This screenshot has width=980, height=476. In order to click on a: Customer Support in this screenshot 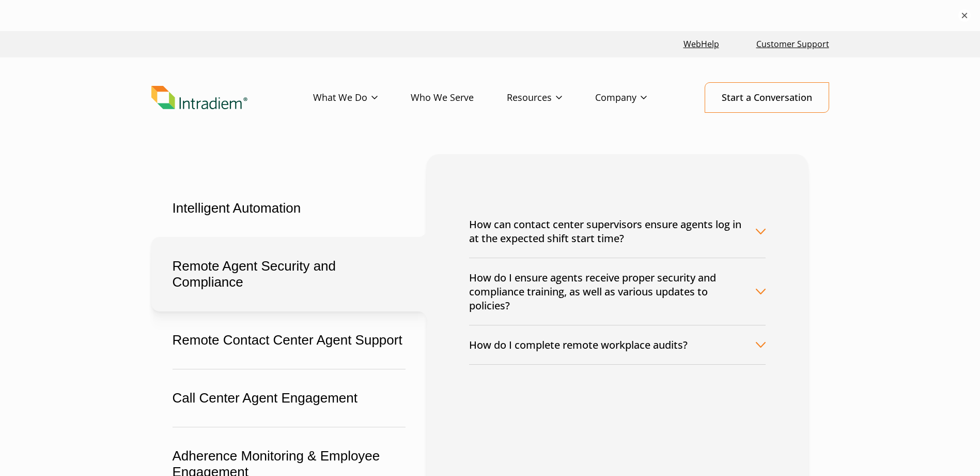, I will do `click(793, 44)`.